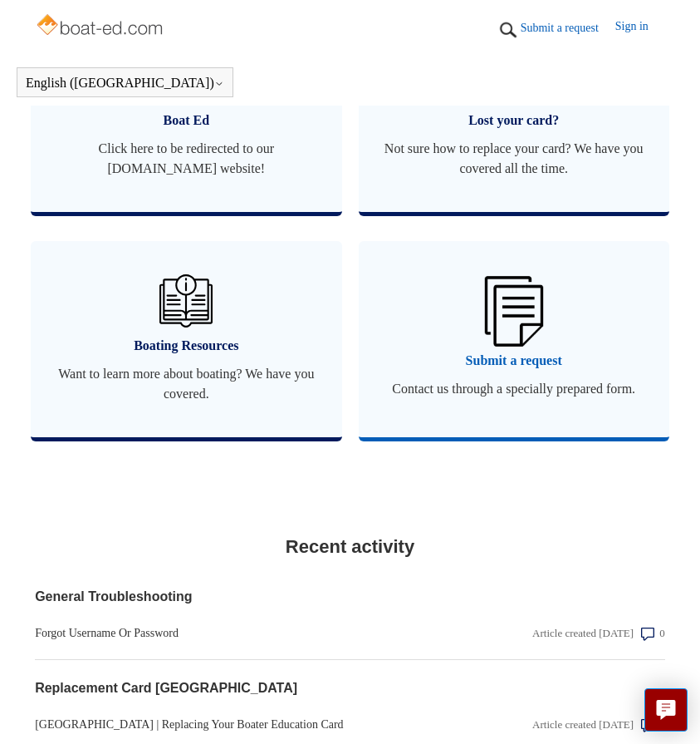 The width and height of the screenshot is (700, 744). What do you see at coordinates (255, 632) in the screenshot?
I see `a: Forgot Username Or Password` at bounding box center [255, 632].